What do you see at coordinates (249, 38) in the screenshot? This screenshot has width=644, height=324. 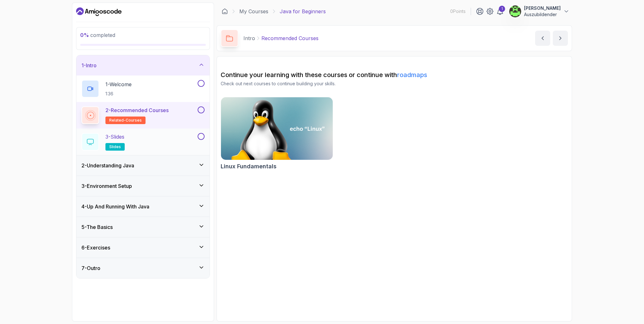 I see `p: Intro` at bounding box center [249, 38].